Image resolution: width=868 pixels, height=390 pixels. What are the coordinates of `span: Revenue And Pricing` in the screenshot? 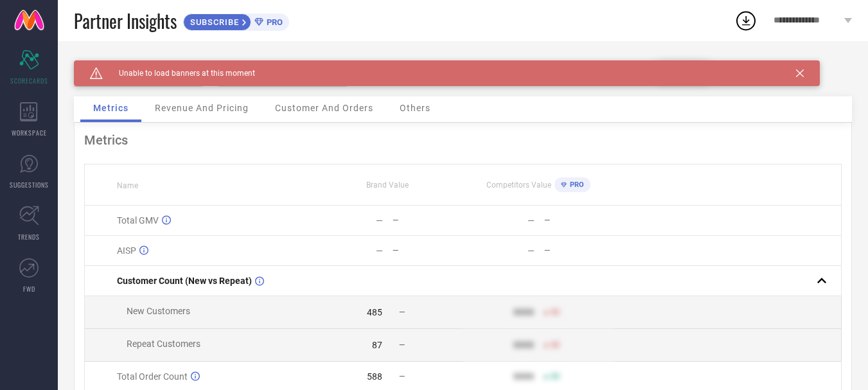 It's located at (202, 108).